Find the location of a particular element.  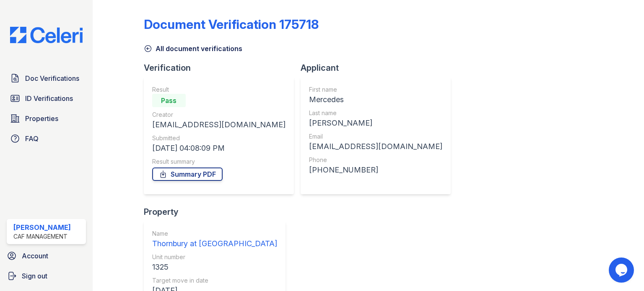

div: Verification is located at coordinates (222, 68).